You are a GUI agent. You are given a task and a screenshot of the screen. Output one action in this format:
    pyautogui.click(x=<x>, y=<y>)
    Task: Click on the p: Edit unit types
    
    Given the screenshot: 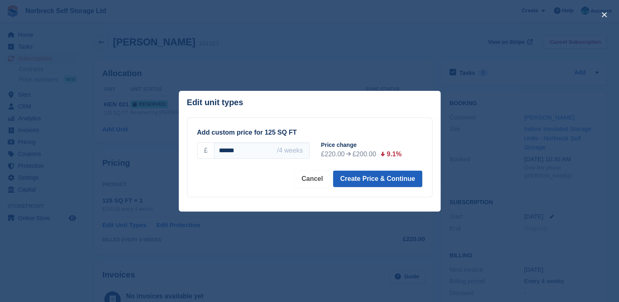 What is the action you would take?
    pyautogui.click(x=215, y=102)
    